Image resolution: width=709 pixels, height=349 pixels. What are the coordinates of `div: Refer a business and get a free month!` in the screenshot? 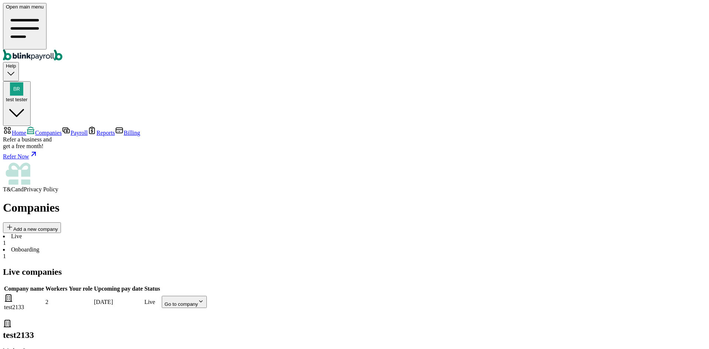 It's located at (355, 143).